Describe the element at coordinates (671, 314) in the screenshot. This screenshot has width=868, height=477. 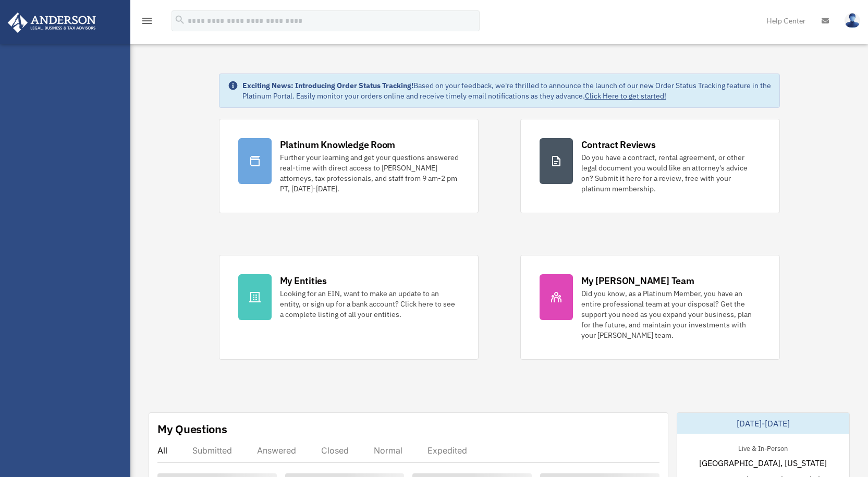
I see `div: Did you know, as a Platinum Member, you have an entire professional team at your disposal? Get th...` at that location.